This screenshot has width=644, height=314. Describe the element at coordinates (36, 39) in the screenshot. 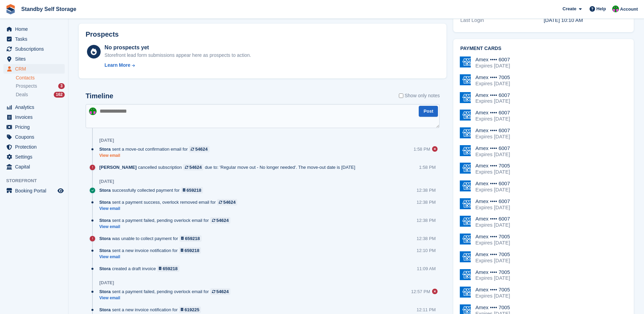

I see `span: Tasks` at that location.